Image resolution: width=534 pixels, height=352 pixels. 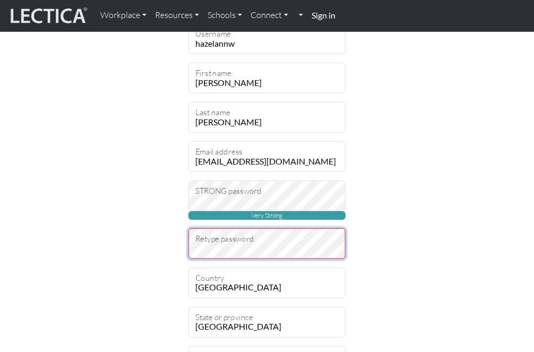 What do you see at coordinates (324, 15) in the screenshot?
I see `a: Sign in` at bounding box center [324, 15].